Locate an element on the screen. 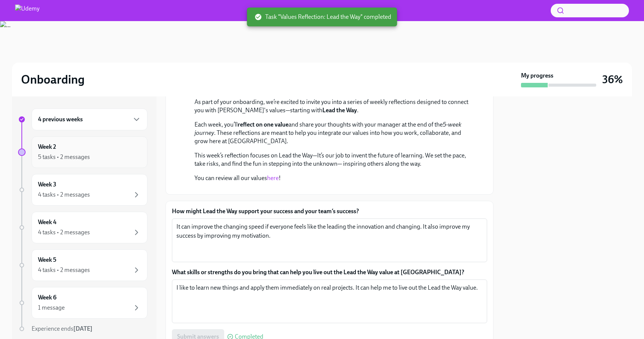 Image resolution: width=644 pixels, height=339 pixels. strong: reflect on one value is located at coordinates (263, 124).